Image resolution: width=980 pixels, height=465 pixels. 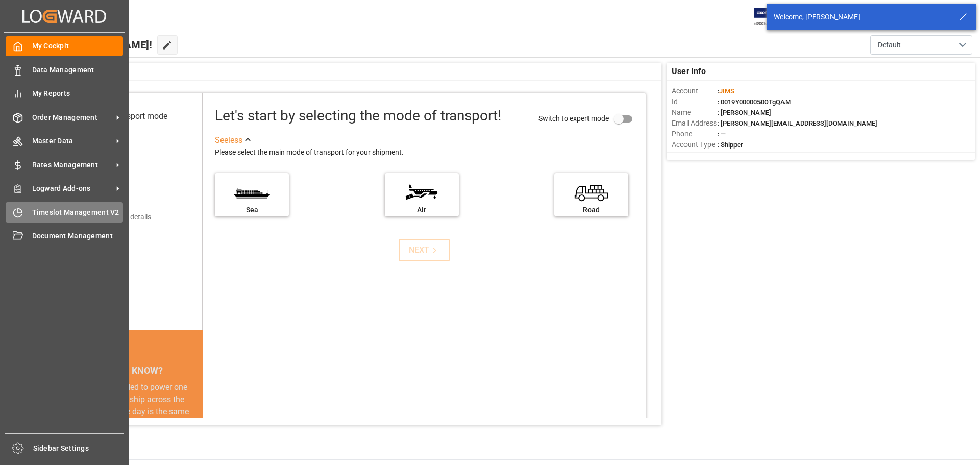 What do you see at coordinates (64, 69) in the screenshot?
I see `a: Data Management` at bounding box center [64, 69].